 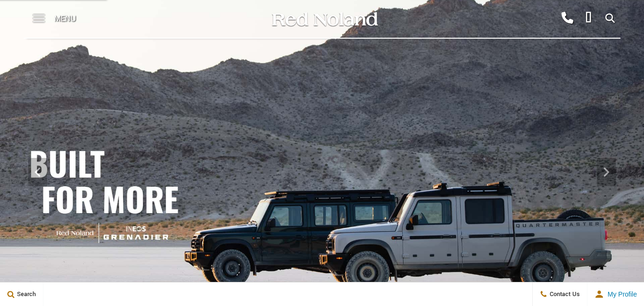 I want to click on span: Contact Us, so click(x=564, y=294).